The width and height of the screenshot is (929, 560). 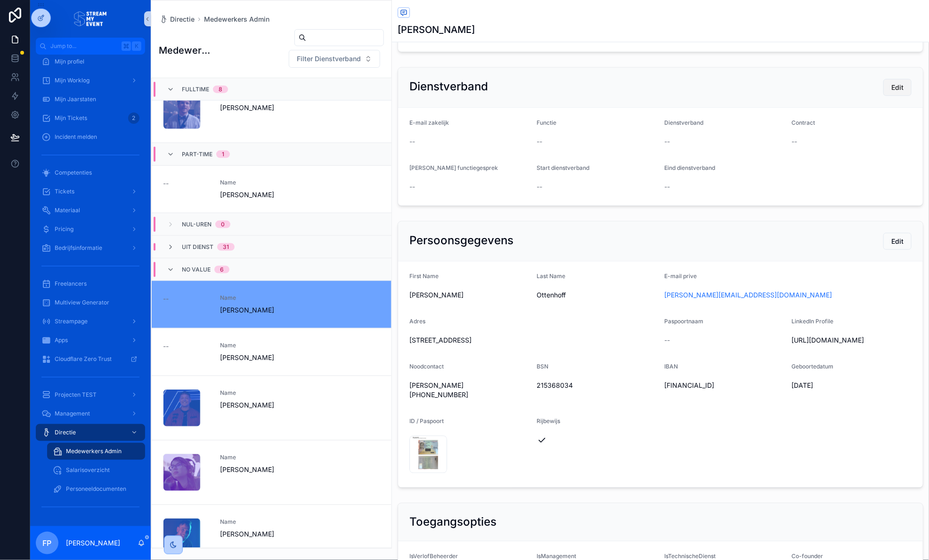 What do you see at coordinates (90, 396) in the screenshot?
I see `a: Projecten TEST` at bounding box center [90, 396].